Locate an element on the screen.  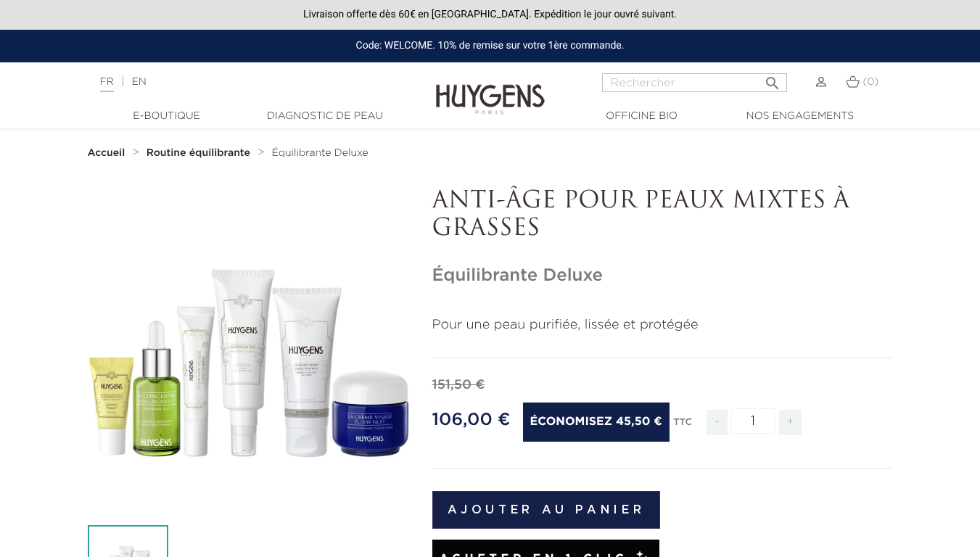
a: Équilibrante Deluxe is located at coordinates (319, 153).